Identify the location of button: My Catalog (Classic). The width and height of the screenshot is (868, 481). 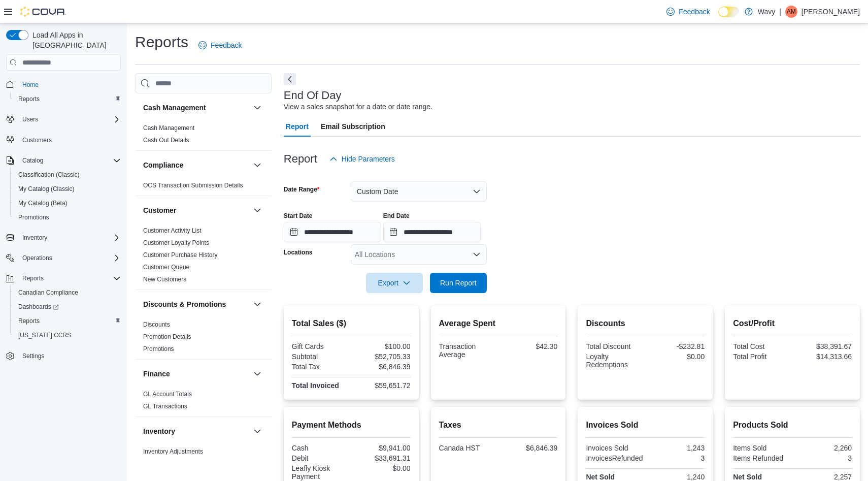
(68, 189).